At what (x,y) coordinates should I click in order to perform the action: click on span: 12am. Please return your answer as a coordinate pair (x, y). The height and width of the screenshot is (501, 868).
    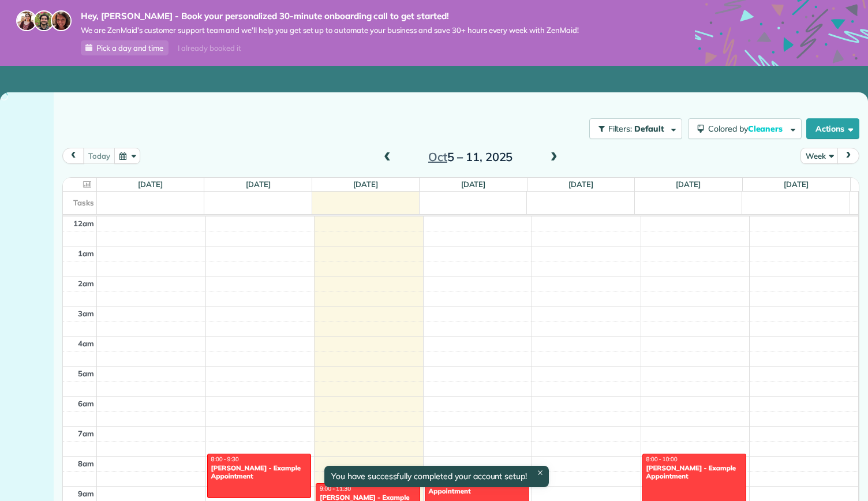
    Looking at the image, I should click on (84, 224).